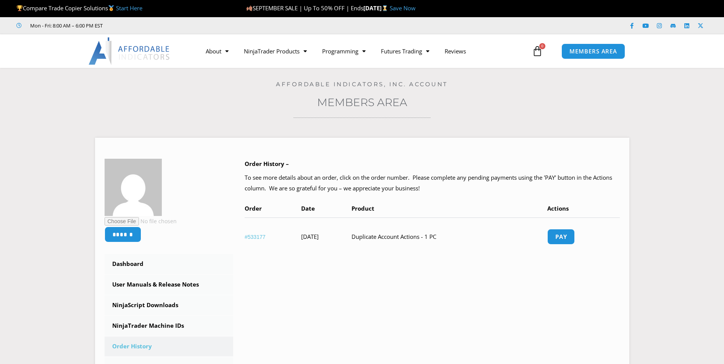  Describe the element at coordinates (593, 51) in the screenshot. I see `span: MEMBERS AREA` at that location.